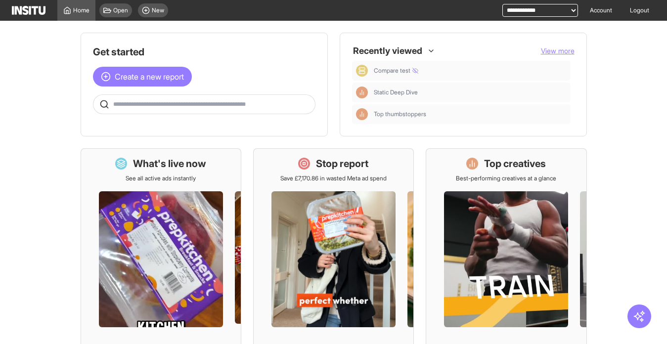 This screenshot has height=344, width=667. I want to click on p: Save £7,170.86 in wasted Meta ad spend, so click(333, 179).